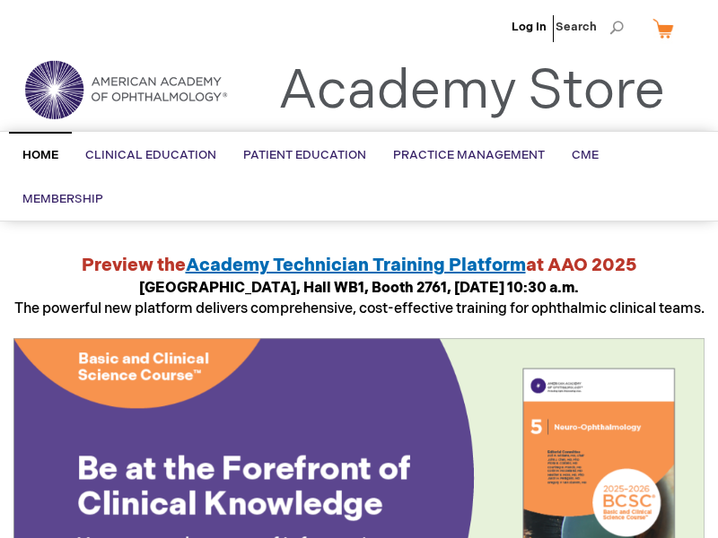  Describe the element at coordinates (528, 27) in the screenshot. I see `a: Log In` at that location.